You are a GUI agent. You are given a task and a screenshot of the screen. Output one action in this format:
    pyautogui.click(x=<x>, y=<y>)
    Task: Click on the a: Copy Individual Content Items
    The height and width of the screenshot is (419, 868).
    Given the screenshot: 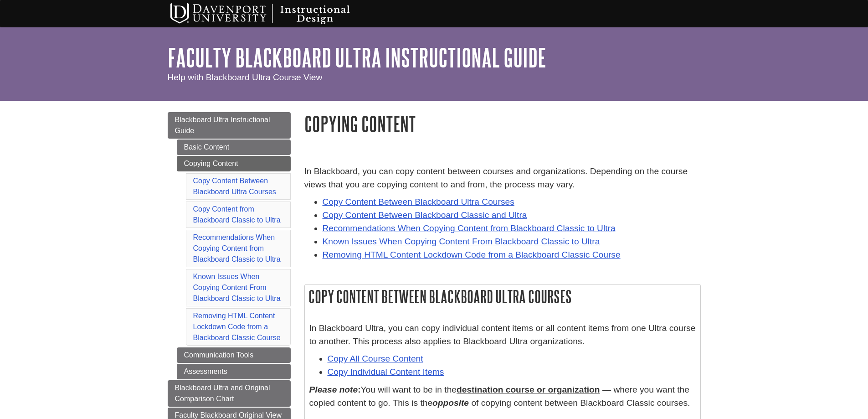 What is the action you would take?
    pyautogui.click(x=386, y=371)
    